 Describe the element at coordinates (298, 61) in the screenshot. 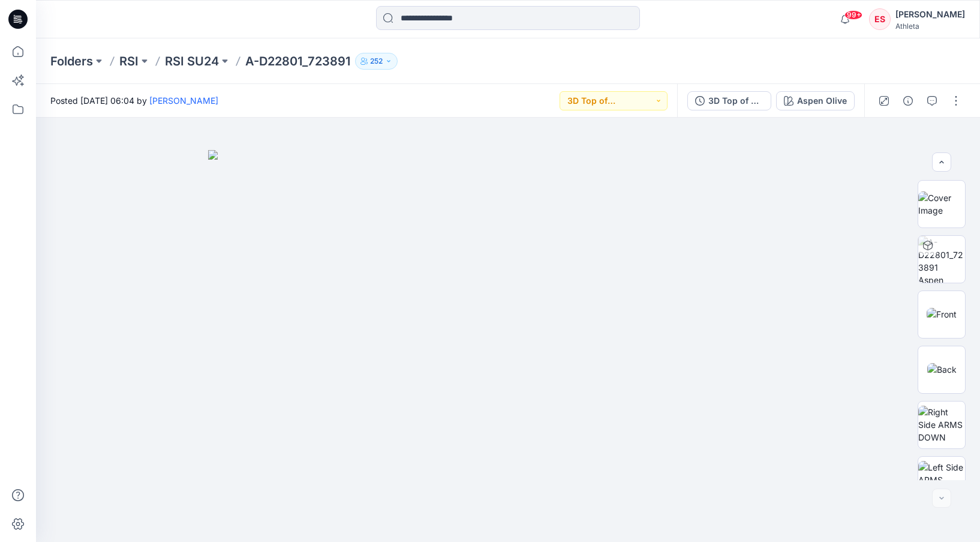

I see `p: A-D22801_723891` at that location.